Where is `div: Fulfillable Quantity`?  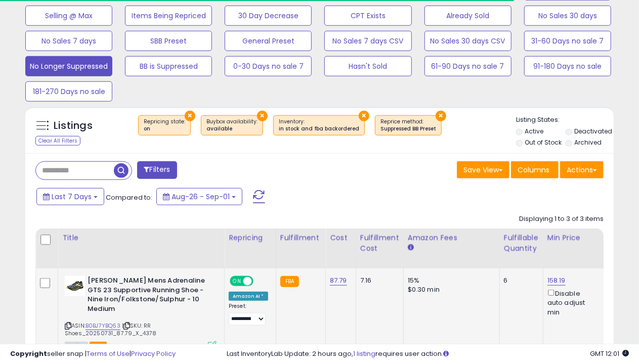 div: Fulfillable Quantity is located at coordinates (521, 243).